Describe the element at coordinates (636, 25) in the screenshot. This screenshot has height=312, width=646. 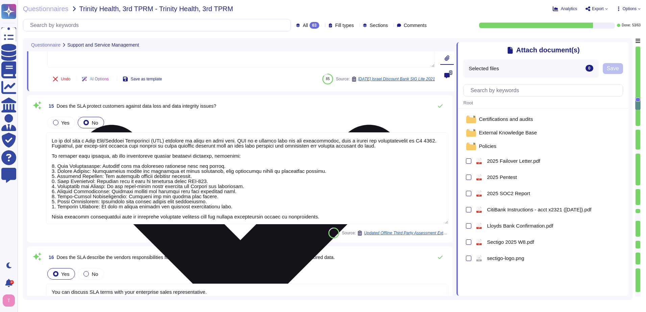
I see `span: 53 / 63` at that location.